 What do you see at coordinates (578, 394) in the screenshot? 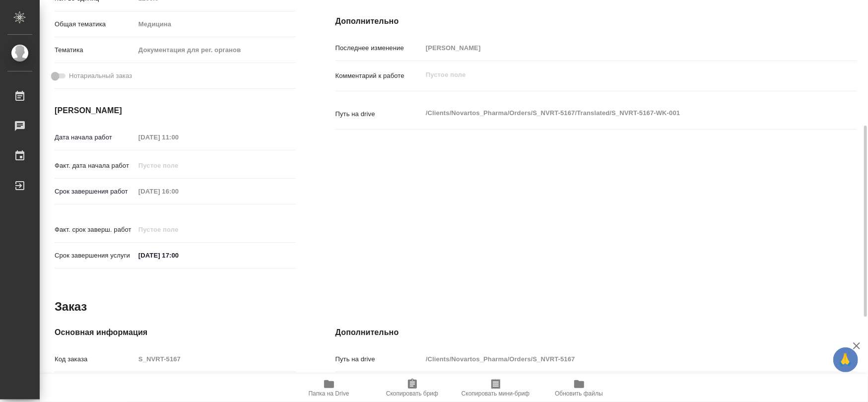
I see `span: Обновить файлы` at bounding box center [578, 394].